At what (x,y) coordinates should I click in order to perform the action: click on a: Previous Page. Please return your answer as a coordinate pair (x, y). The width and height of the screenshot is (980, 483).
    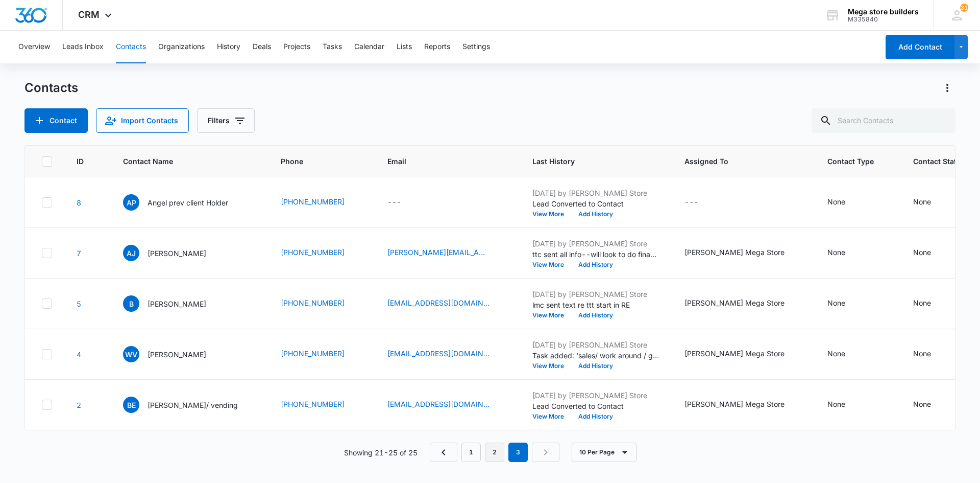
    Looking at the image, I should click on (444, 452).